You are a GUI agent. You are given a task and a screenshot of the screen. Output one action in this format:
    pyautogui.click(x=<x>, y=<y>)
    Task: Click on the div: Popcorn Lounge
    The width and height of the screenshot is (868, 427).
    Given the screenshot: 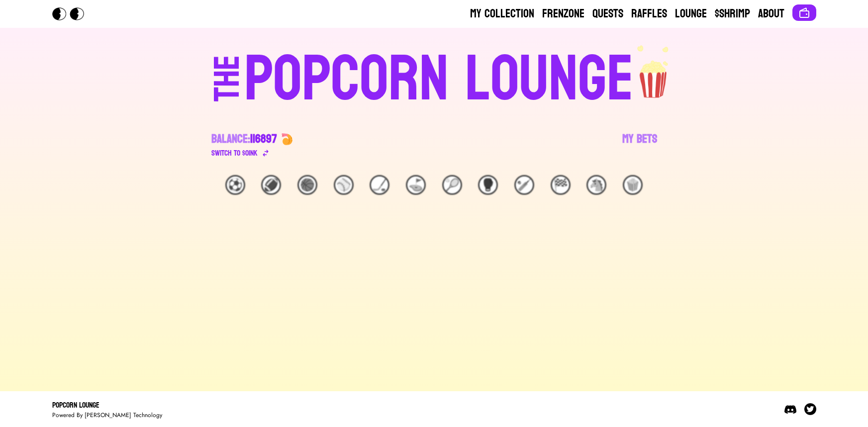 What is the action you would take?
    pyautogui.click(x=107, y=406)
    